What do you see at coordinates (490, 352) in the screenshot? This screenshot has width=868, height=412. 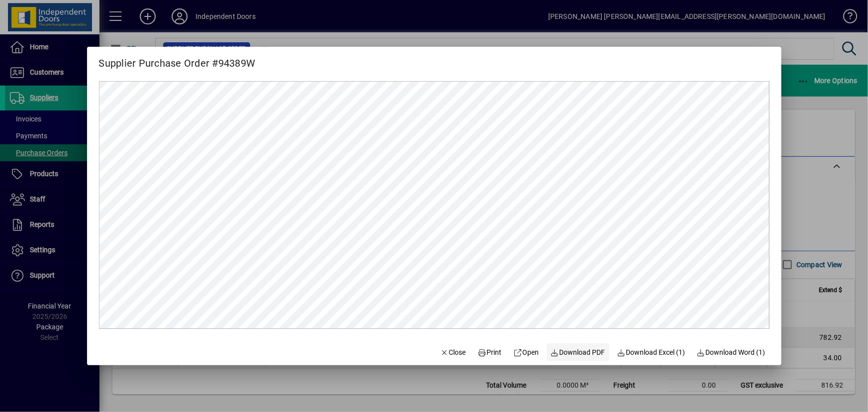 I see `span: Print` at bounding box center [490, 352].